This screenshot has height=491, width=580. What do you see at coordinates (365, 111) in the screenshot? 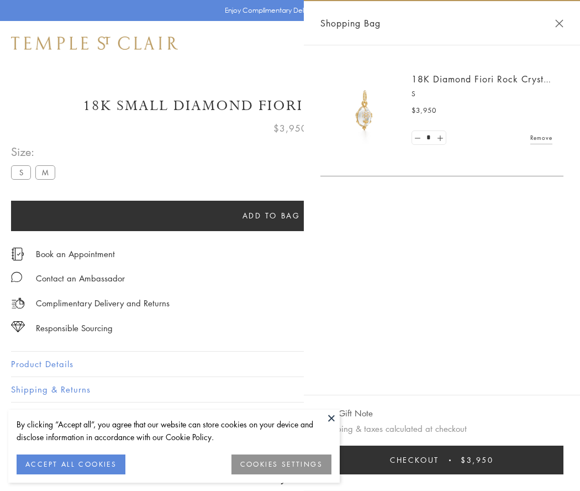
I see `img: P51889-E11FIORI` at bounding box center [365, 111].